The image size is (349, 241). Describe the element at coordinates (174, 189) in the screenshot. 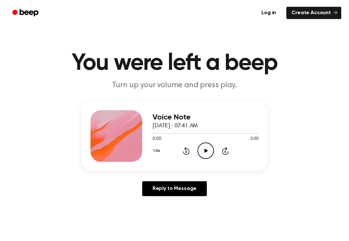

I see `a: Reply to Message` at that location.